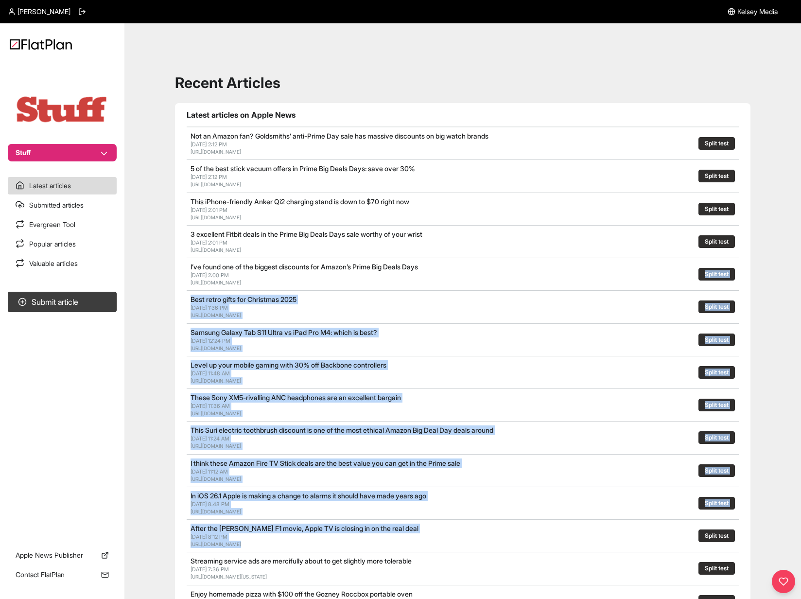 The width and height of the screenshot is (801, 599). Describe the element at coordinates (303, 168) in the screenshot. I see `a: 5 of the best stick vacuum offers in Prime Big Deals Days: save over 30%` at that location.